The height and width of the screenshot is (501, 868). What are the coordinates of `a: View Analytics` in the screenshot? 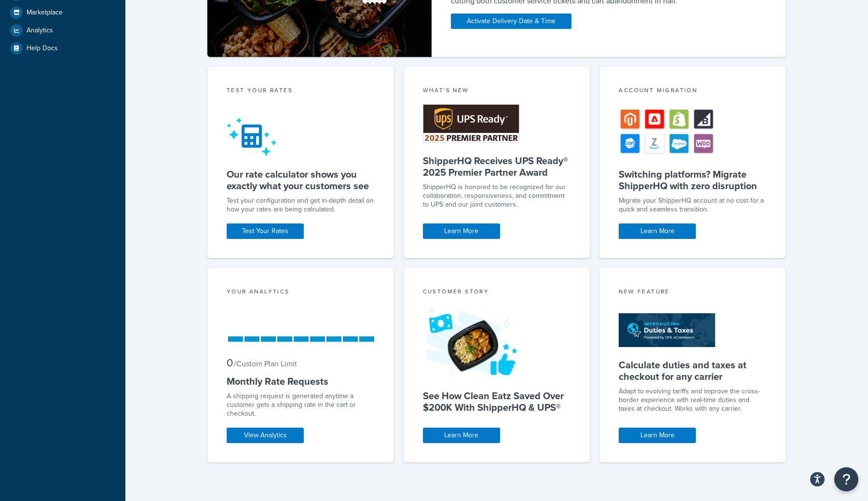 It's located at (265, 435).